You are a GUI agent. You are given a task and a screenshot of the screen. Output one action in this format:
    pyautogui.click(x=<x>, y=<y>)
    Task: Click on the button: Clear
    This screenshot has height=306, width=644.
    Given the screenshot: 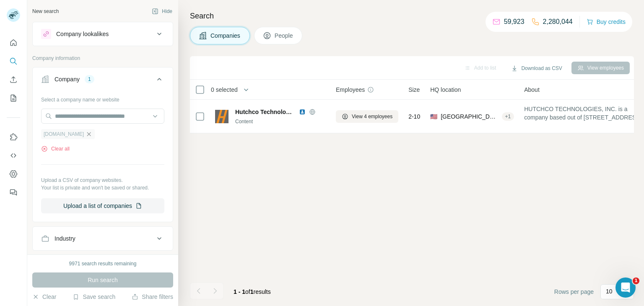 What is the action you would take?
    pyautogui.click(x=44, y=297)
    